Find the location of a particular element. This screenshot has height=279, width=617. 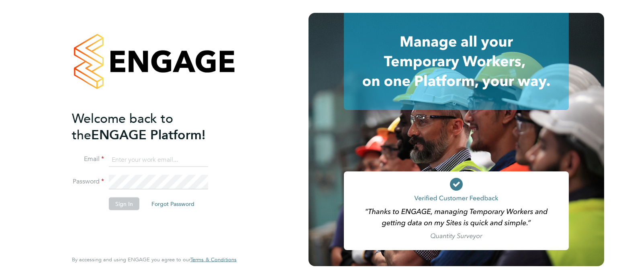

a: Terms & Conditions is located at coordinates (213, 260).